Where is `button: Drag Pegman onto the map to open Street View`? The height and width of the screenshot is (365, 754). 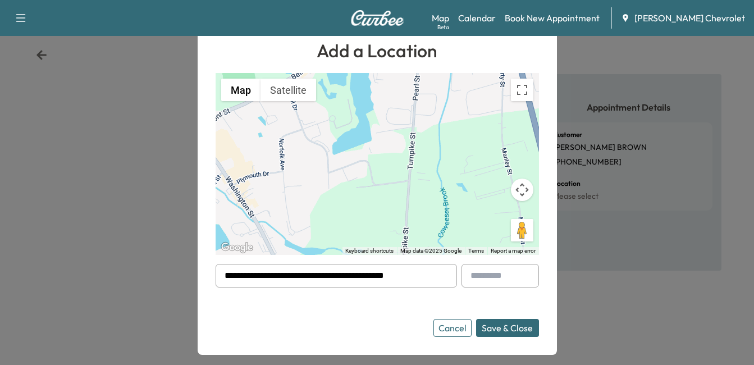
button: Drag Pegman onto the map to open Street View is located at coordinates (522, 230).